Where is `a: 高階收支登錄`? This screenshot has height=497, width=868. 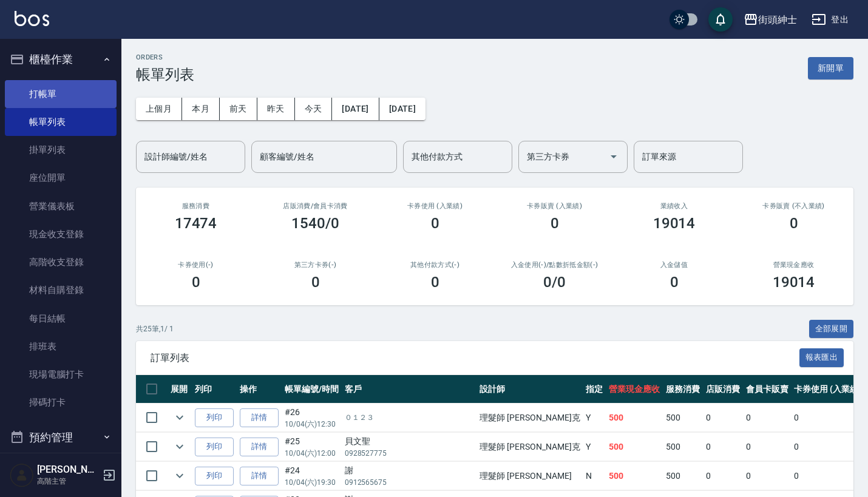
a: 高階收支登錄 is located at coordinates (61, 262).